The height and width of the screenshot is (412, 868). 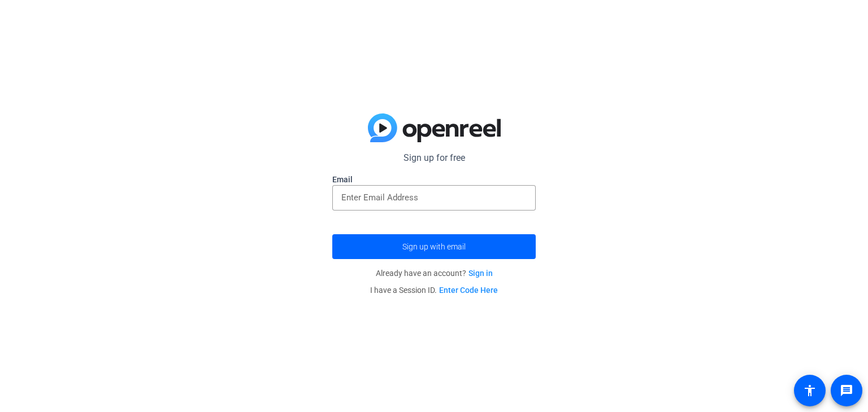 What do you see at coordinates (434, 128) in the screenshot?
I see `img: blue-gradient.svg` at bounding box center [434, 128].